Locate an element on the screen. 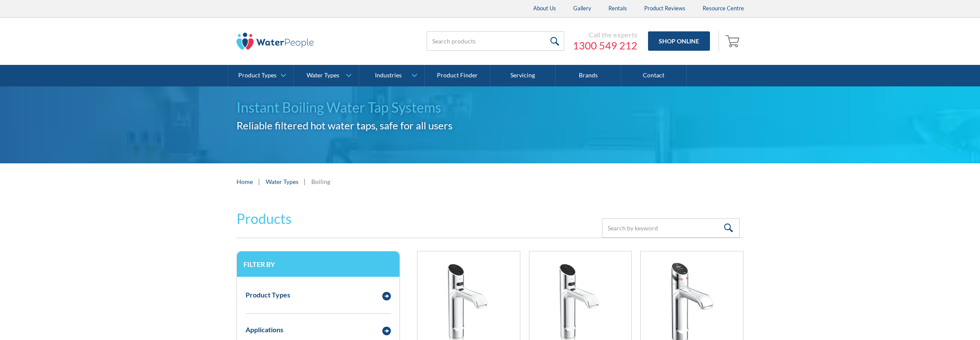 The height and width of the screenshot is (340, 980). a: Shop Online is located at coordinates (678, 41).